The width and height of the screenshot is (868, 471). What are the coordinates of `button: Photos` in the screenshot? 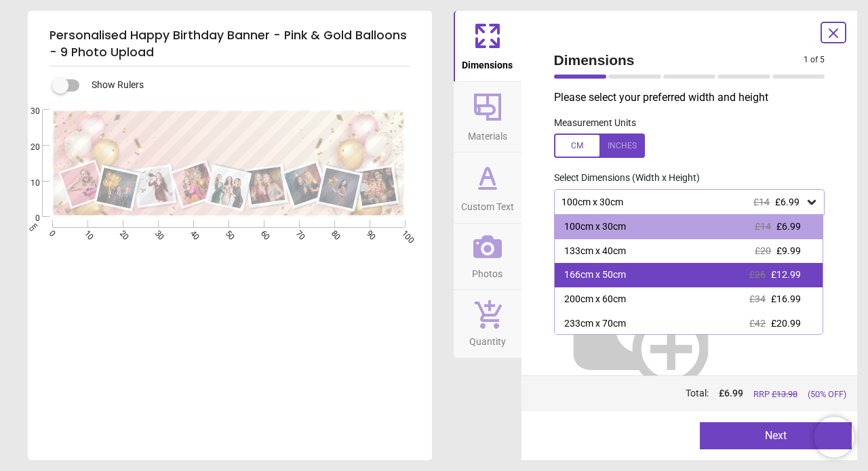 It's located at (487, 257).